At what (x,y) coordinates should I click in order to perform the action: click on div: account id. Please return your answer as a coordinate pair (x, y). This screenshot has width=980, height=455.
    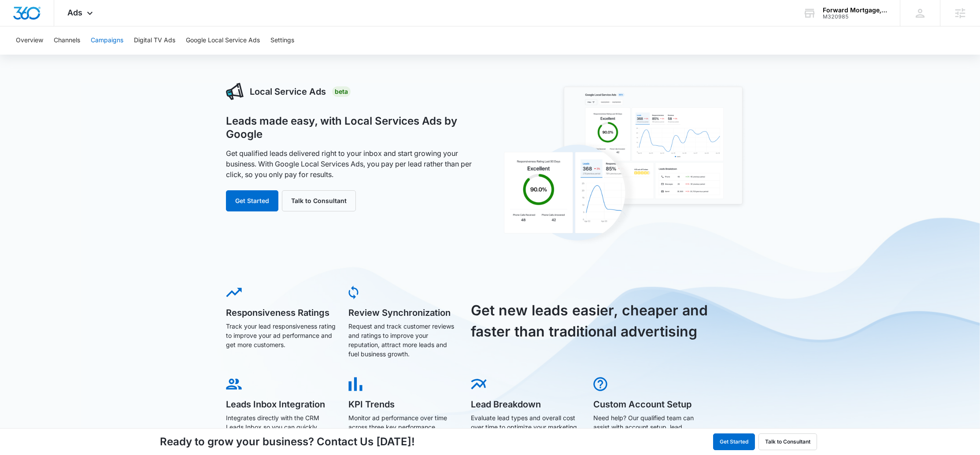
    Looking at the image, I should click on (855, 16).